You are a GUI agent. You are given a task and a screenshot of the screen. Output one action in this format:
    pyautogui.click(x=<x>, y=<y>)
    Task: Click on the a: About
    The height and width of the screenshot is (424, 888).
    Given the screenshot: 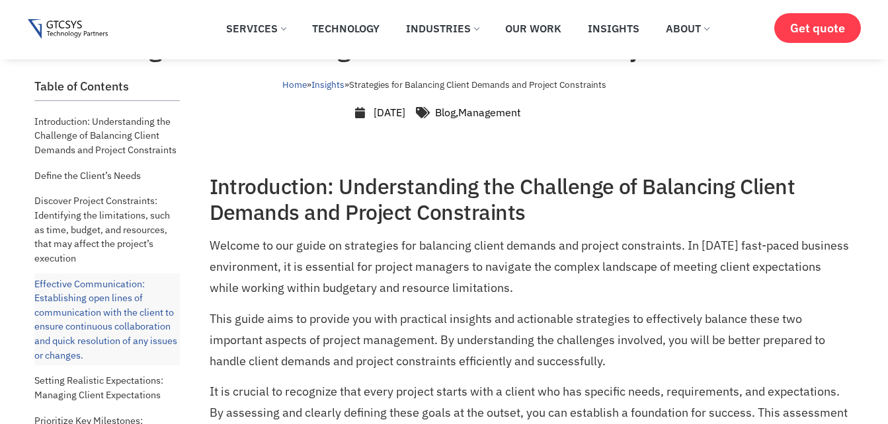 What is the action you would take?
    pyautogui.click(x=687, y=28)
    